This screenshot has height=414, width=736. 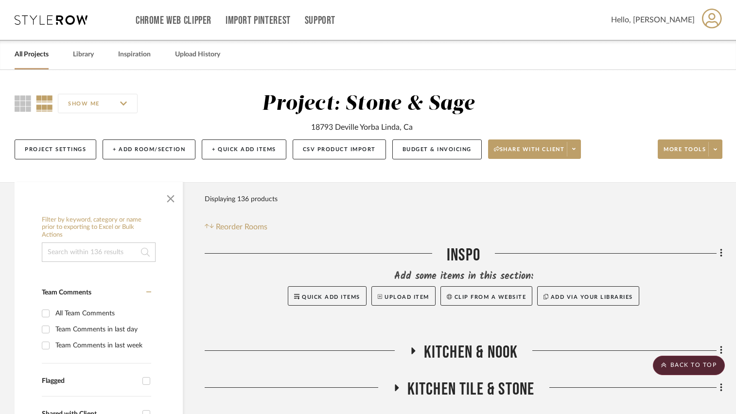 I want to click on button: + Quick Add Items, so click(x=244, y=149).